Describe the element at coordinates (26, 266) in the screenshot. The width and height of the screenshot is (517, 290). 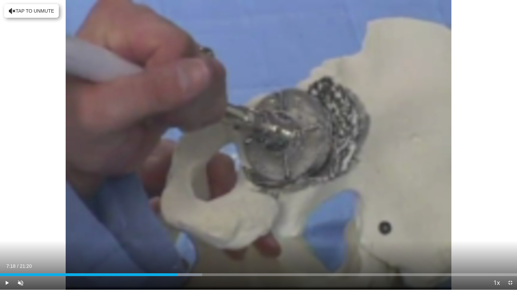
I see `span: 21:20` at that location.